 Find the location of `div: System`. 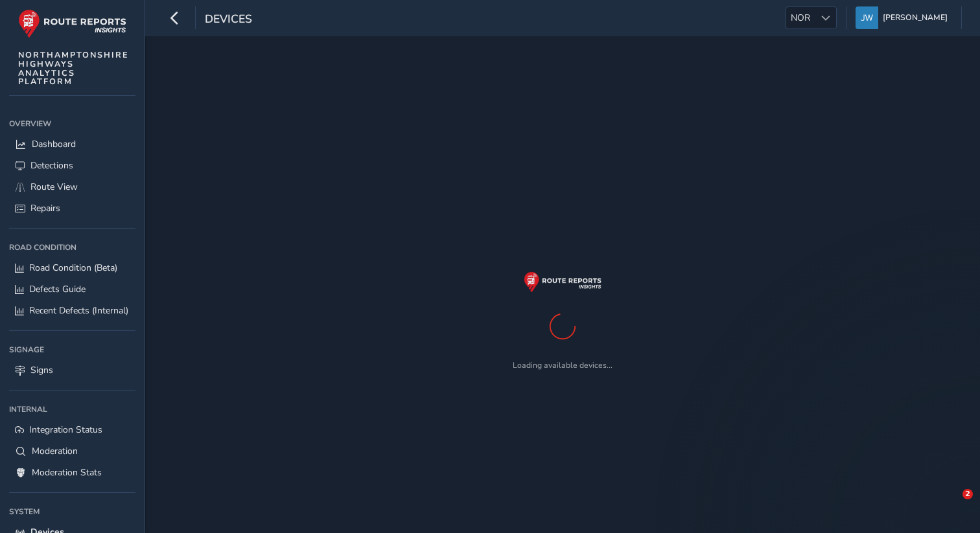

div: System is located at coordinates (72, 512).